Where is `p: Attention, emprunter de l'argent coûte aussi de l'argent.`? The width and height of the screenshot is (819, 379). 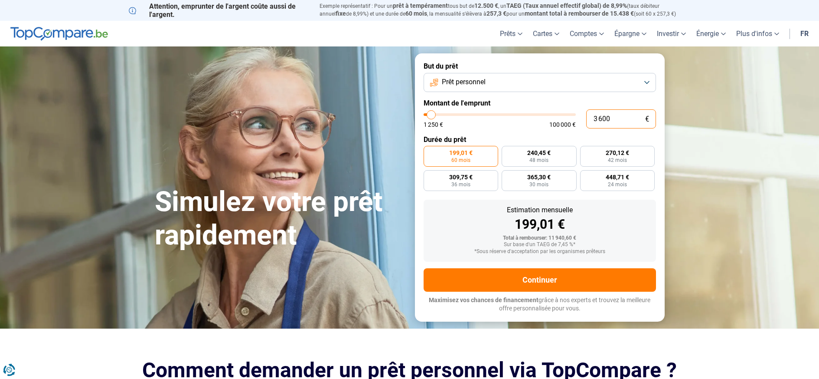 p: Attention, emprunter de l'argent coûte aussi de l'argent. is located at coordinates (219, 10).